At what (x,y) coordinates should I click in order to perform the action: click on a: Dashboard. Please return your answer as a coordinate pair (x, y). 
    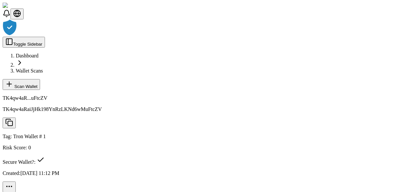
    Looking at the image, I should click on (27, 55).